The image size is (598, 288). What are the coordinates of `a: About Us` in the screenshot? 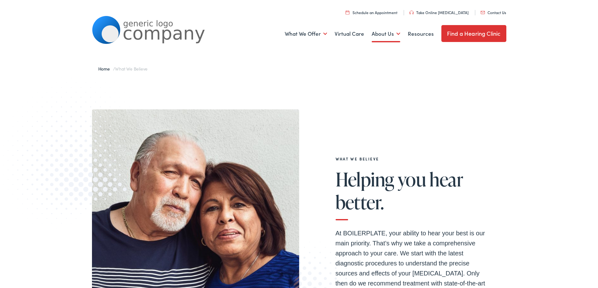 It's located at (386, 34).